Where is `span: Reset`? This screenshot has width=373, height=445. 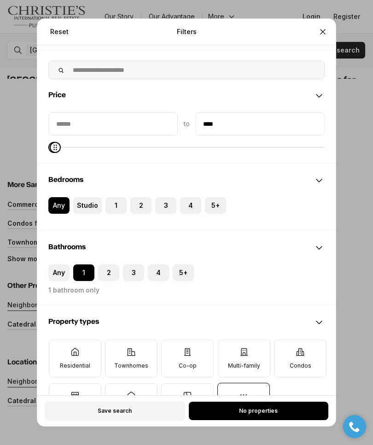
span: Reset is located at coordinates (59, 32).